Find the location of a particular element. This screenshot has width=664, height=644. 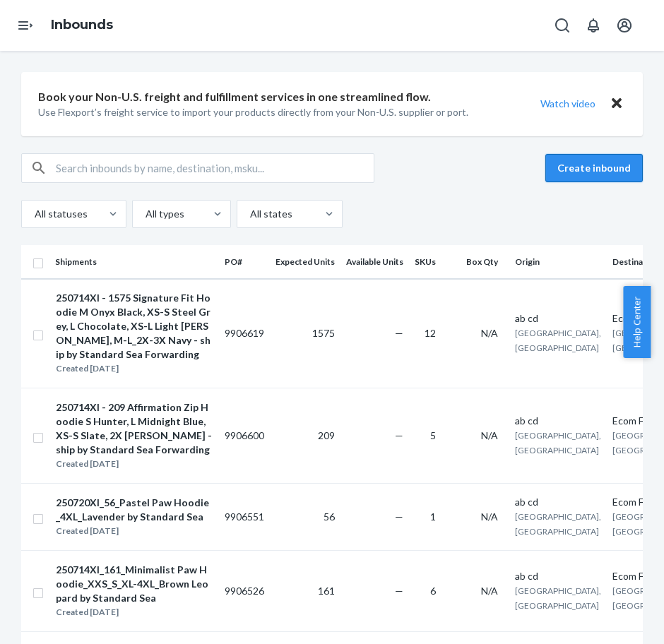

th: SKUs is located at coordinates (428, 262).